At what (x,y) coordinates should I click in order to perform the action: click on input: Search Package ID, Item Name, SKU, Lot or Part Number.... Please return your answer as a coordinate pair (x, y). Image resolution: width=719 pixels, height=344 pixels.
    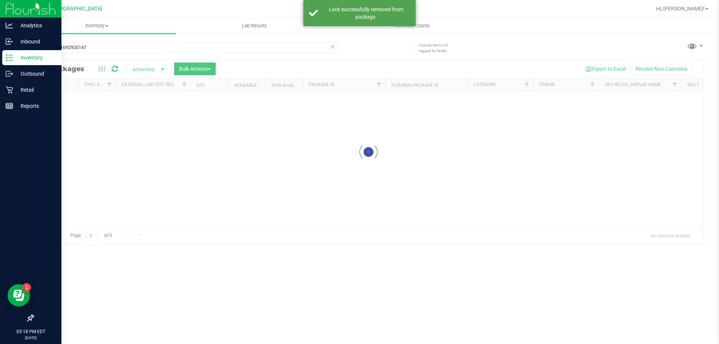
    Looking at the image, I should click on (186, 48).